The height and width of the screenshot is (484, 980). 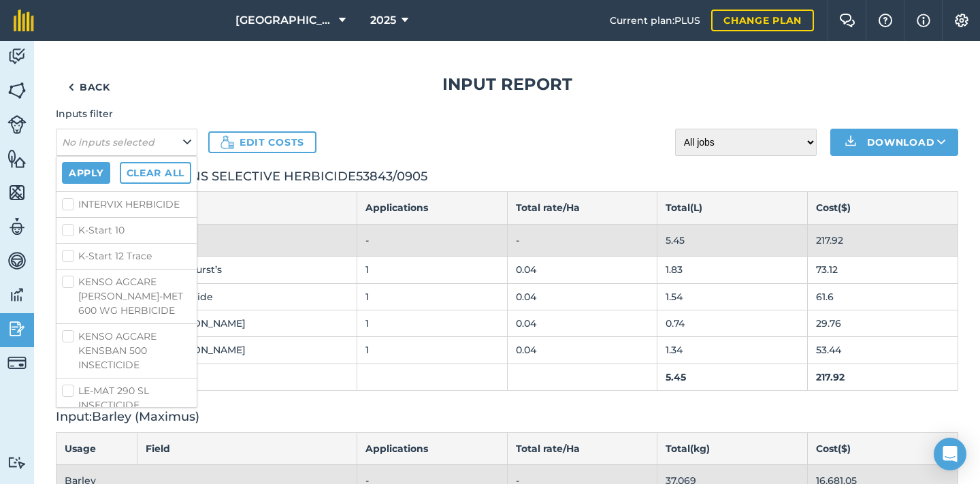 I want to click on h1: Input report, so click(x=507, y=84).